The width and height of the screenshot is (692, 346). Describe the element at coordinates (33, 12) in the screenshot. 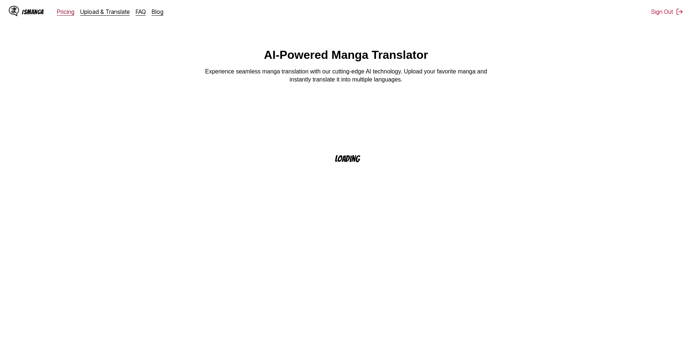

I see `a: IsManga LogoIsManga` at that location.